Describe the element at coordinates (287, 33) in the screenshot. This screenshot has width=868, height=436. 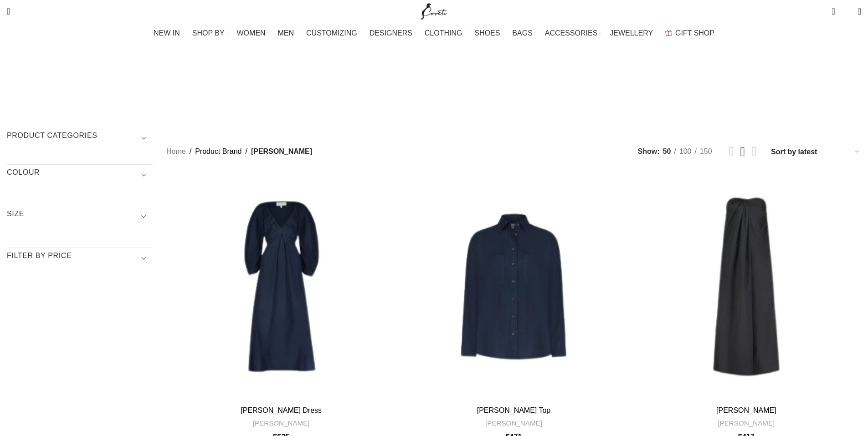
I see `a: MEN` at that location.